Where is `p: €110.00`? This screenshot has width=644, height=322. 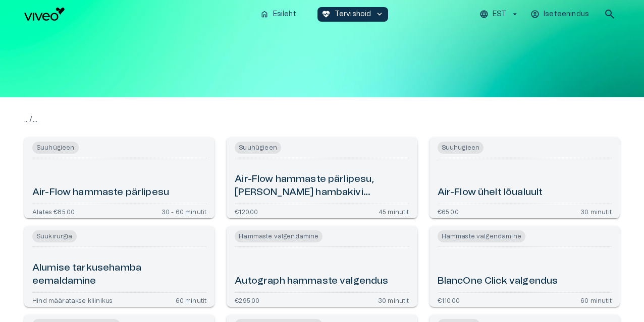 p: €110.00 is located at coordinates (448, 300).